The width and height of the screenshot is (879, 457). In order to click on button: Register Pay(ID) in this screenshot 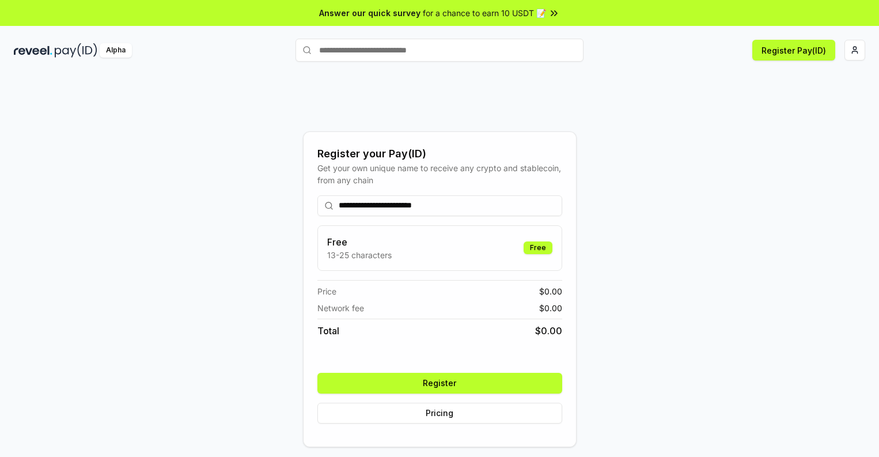, I will do `click(794, 50)`.